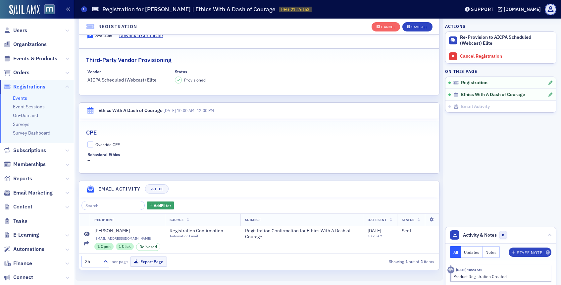 This screenshot has height=285, width=561. I want to click on div: Available, so click(104, 35).